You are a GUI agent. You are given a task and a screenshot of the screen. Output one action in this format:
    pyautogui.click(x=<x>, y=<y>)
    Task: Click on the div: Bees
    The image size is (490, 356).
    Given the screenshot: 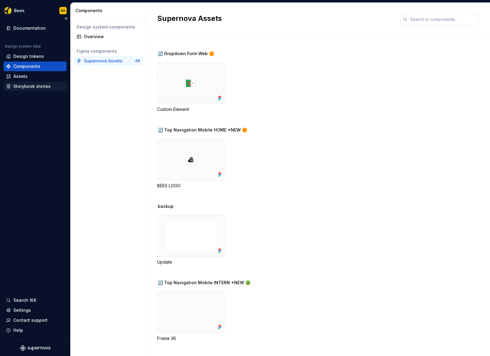 What is the action you would take?
    pyautogui.click(x=19, y=11)
    